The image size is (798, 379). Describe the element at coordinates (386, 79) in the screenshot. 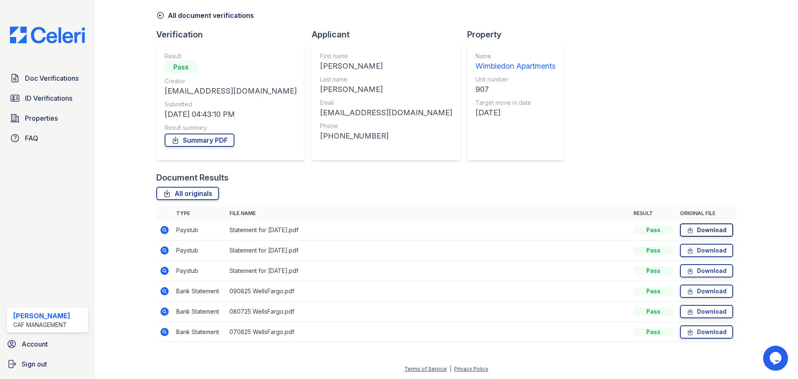

I see `div: Last name` at that location.